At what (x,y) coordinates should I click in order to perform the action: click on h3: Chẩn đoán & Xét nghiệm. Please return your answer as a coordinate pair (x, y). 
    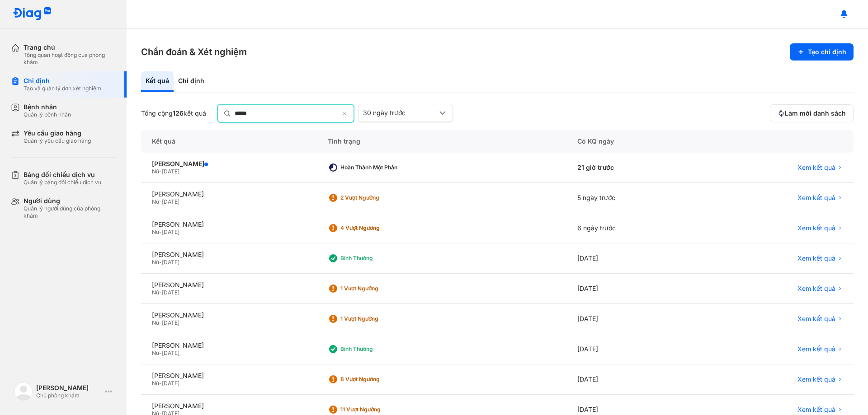
    Looking at the image, I should click on (193, 52).